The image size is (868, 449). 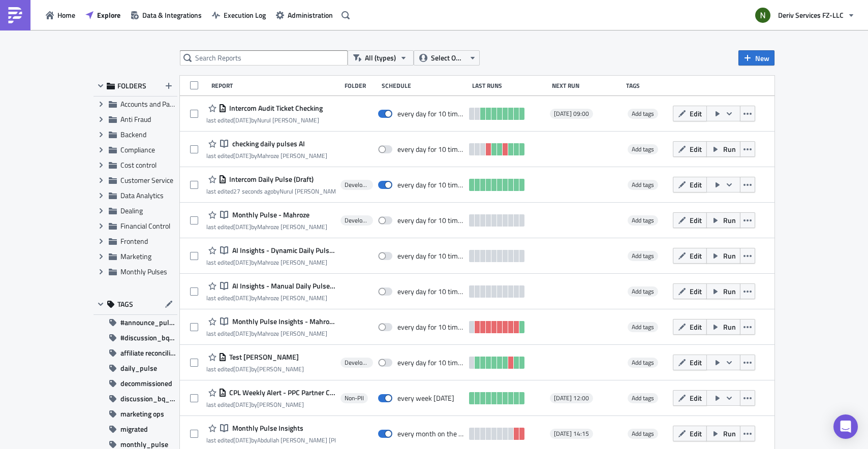 What do you see at coordinates (142, 195) in the screenshot?
I see `span: Data Analytics` at bounding box center [142, 195].